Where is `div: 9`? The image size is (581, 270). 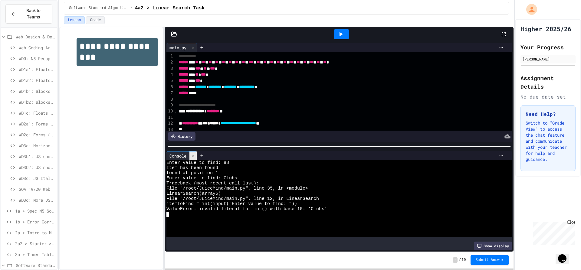
div: 9 is located at coordinates (170, 105).